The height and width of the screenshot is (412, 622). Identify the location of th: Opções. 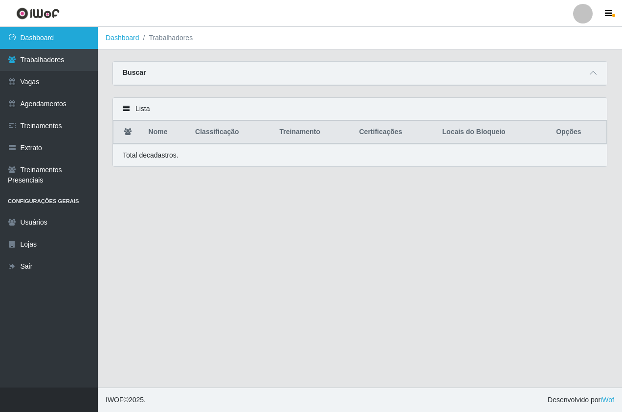
(578, 132).